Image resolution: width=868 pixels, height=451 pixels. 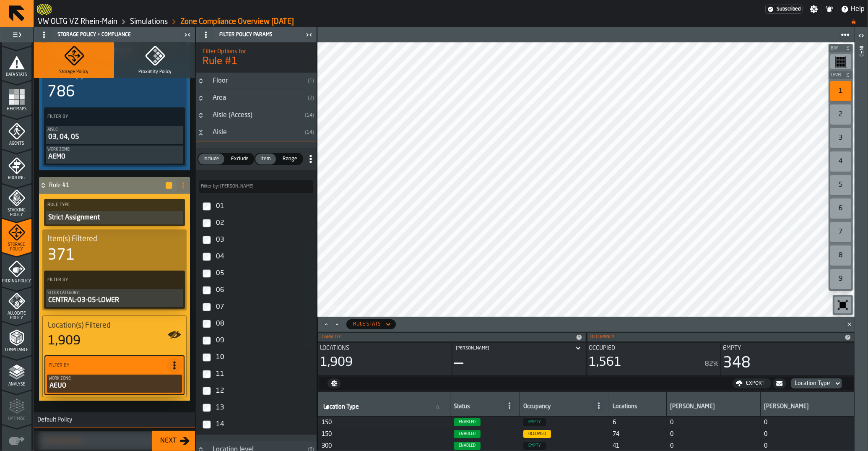 What do you see at coordinates (201, 98) in the screenshot?
I see `button: Button-Area-closed` at bounding box center [201, 98].